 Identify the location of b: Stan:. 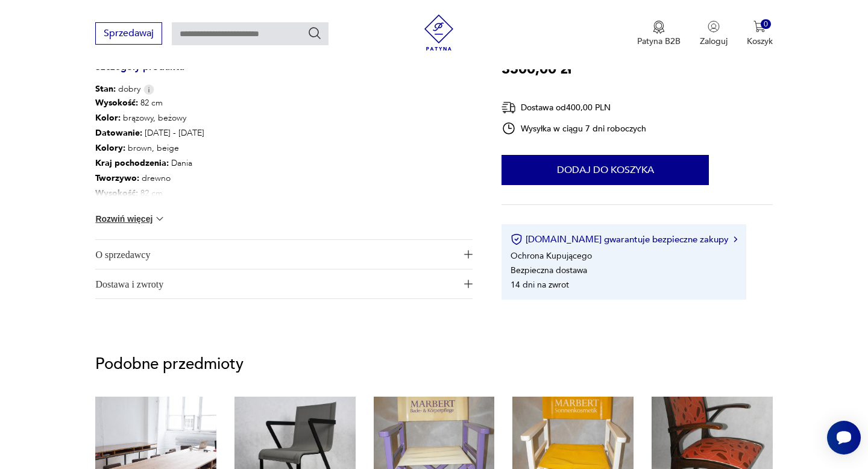
(106, 88).